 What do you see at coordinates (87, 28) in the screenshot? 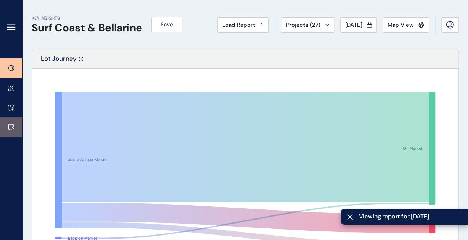
I see `h1: Surf Coast & Bellarine` at bounding box center [87, 28].